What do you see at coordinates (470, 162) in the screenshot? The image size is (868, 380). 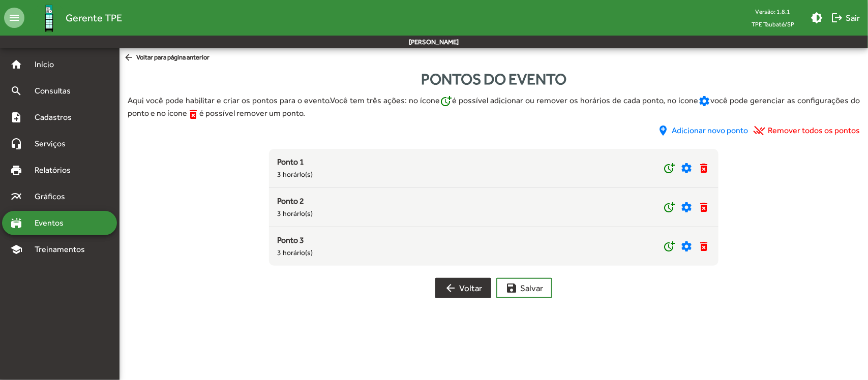 I see `div: Ponto 1` at bounding box center [470, 162].